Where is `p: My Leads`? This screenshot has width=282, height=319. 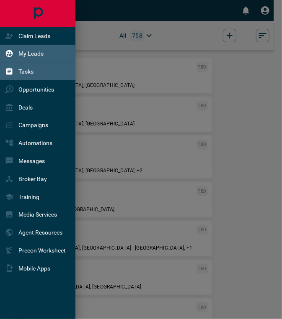 p: My Leads is located at coordinates (31, 54).